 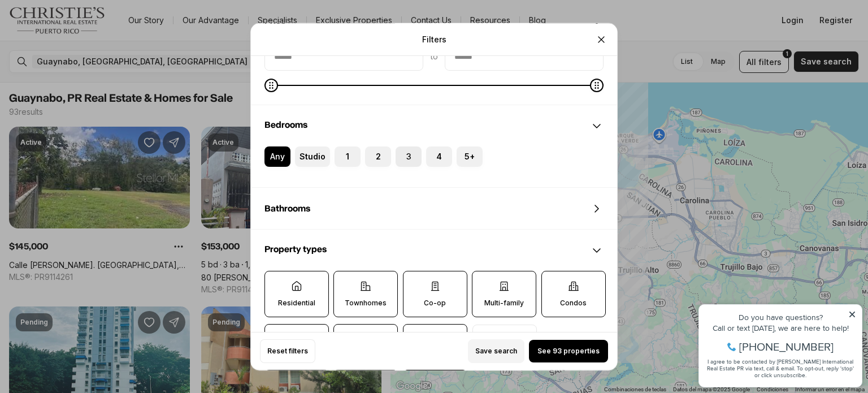 I want to click on p: Filters, so click(x=434, y=39).